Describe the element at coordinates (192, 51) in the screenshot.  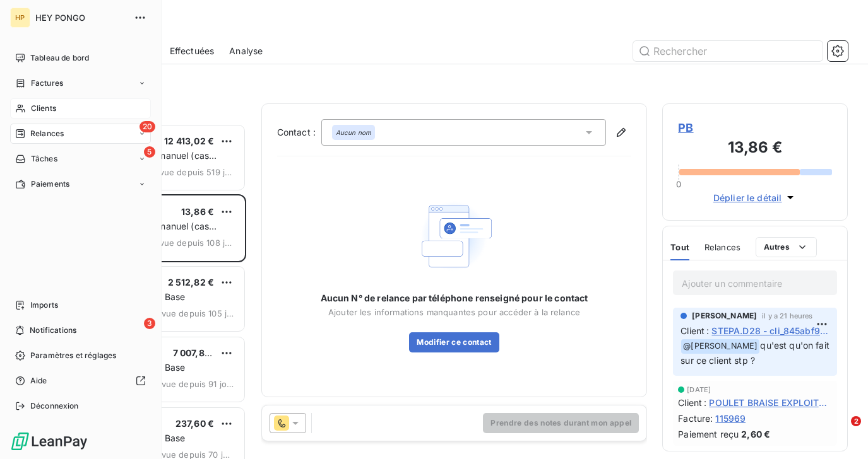
I see `span: Effectuées` at that location.